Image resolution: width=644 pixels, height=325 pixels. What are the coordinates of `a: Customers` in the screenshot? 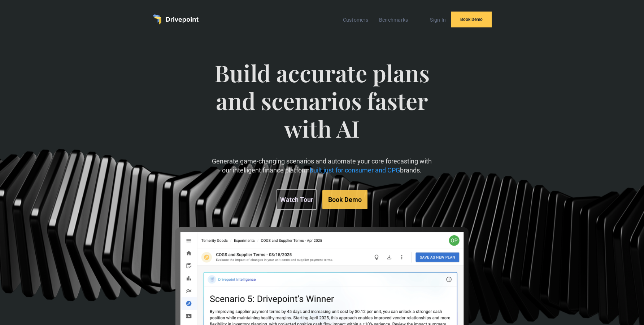 It's located at (355, 20).